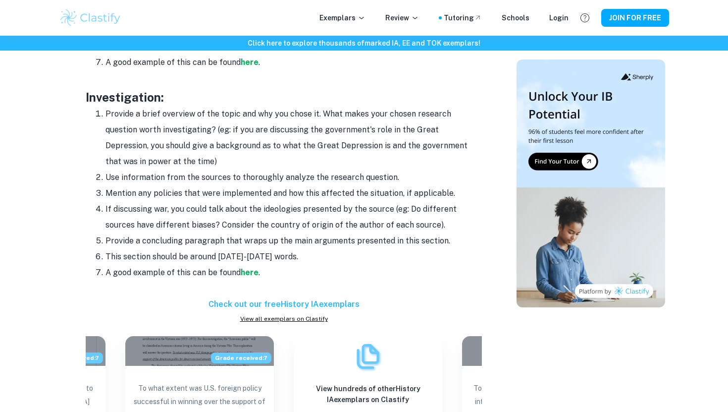 This screenshot has height=412, width=728. Describe the element at coordinates (284, 97) in the screenshot. I see `h3: Investigation:` at that location.